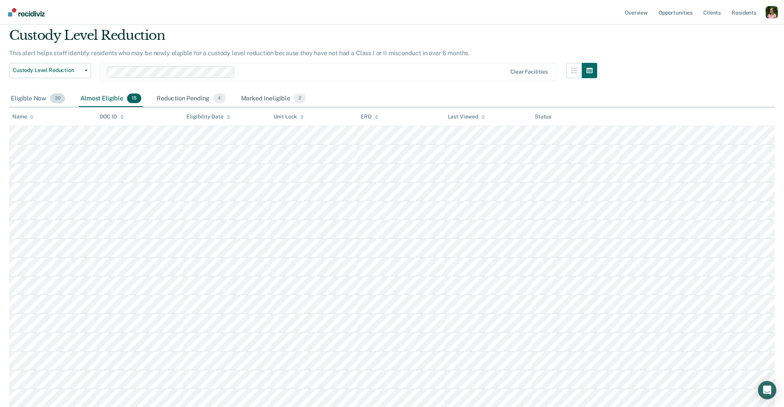 This screenshot has width=784, height=407. I want to click on div: Eligibility Date, so click(208, 116).